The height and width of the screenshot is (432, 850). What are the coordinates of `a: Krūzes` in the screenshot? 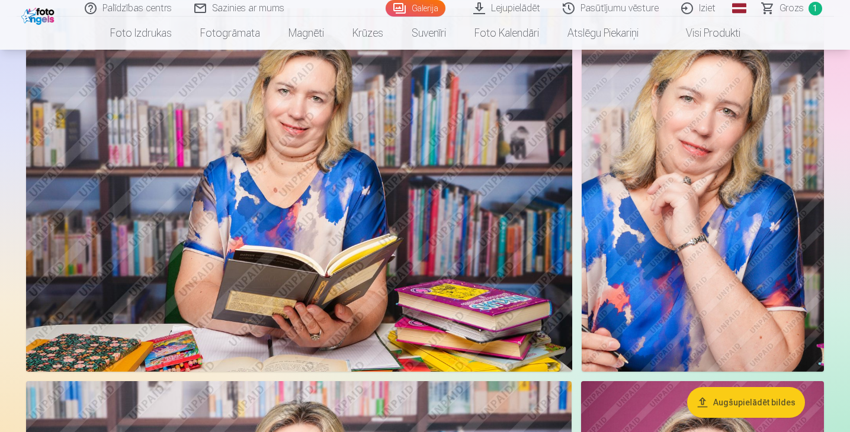 It's located at (368, 33).